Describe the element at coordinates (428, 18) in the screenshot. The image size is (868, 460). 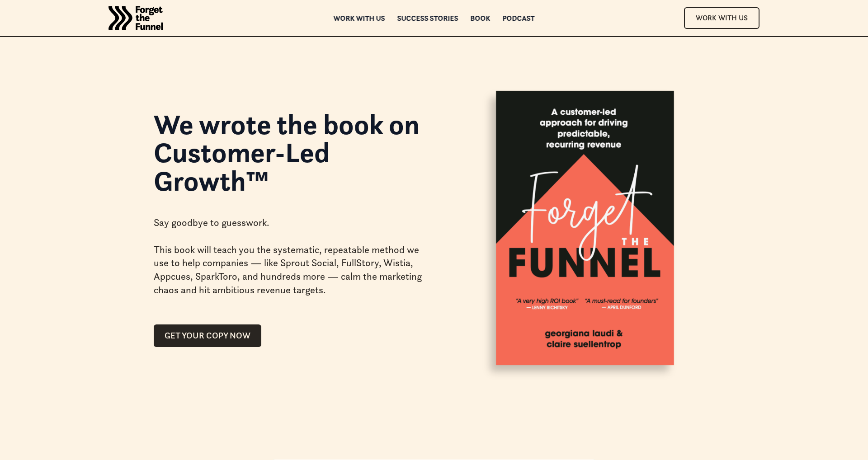
I see `div: Success Stories` at that location.